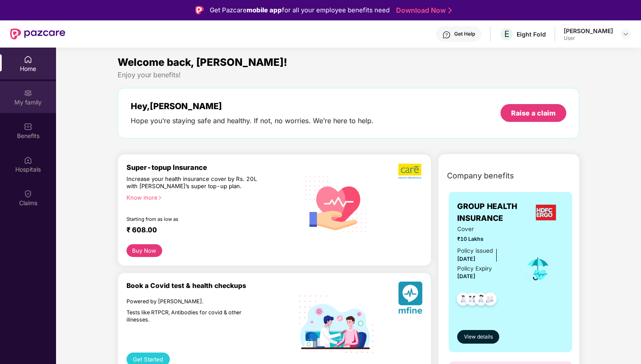 This screenshot has width=641, height=364. Describe the element at coordinates (337, 324) in the screenshot. I see `img: svg+xml;base64,PHN2ZyB4bWxucz0iaHR0cDovL3d3dy53My5vcmcvMjAwMC9zdmciIHdpZHRoPSIxOTIiIGhlaWdodD0iMT...` at that location.